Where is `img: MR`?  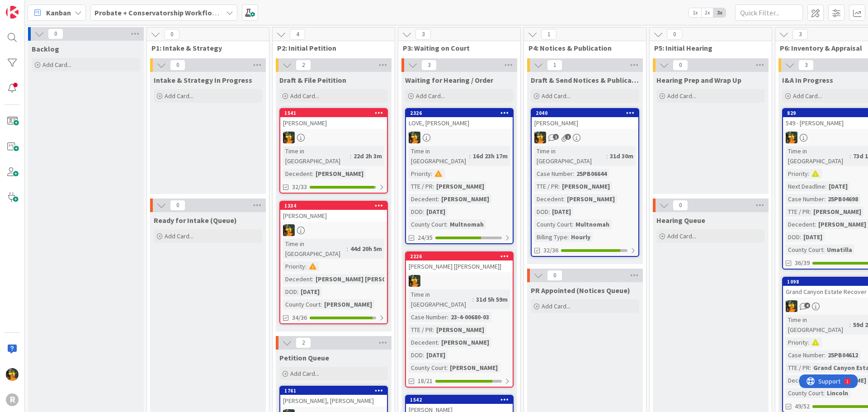
img: MR is located at coordinates (792, 306).